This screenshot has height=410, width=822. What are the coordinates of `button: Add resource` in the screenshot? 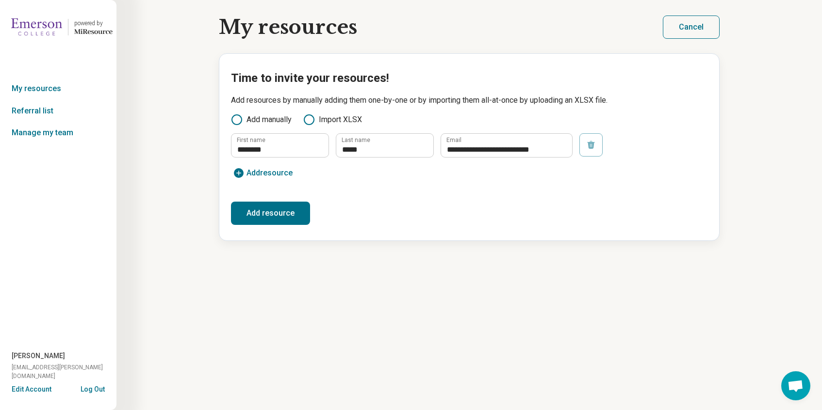 It's located at (270, 213).